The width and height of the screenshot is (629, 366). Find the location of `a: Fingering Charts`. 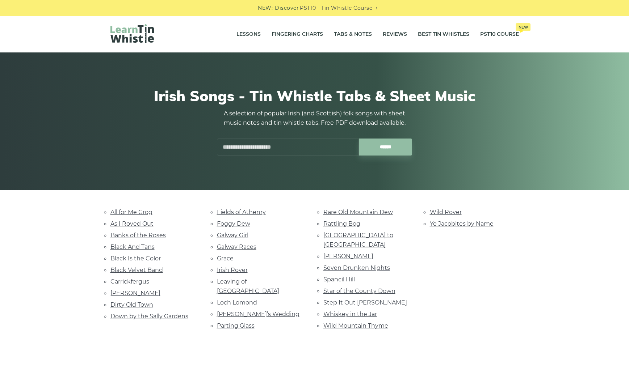

a: Fingering Charts is located at coordinates (297, 34).